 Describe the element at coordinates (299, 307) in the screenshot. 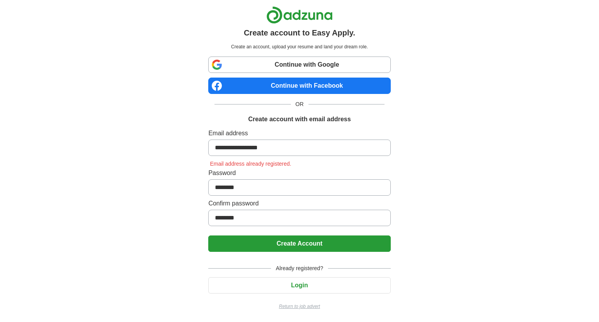

I see `p: Return to job advert` at that location.